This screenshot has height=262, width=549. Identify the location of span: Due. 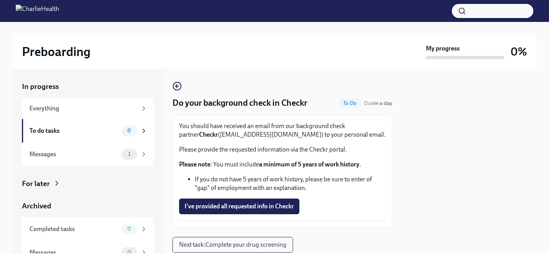
(378, 103).